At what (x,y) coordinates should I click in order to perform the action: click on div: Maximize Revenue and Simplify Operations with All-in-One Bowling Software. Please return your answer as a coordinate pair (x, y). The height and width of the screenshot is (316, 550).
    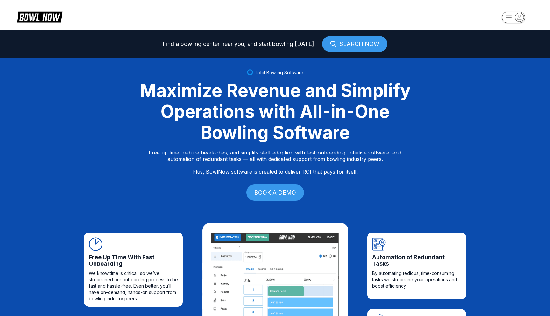
    Looking at the image, I should click on (275, 111).